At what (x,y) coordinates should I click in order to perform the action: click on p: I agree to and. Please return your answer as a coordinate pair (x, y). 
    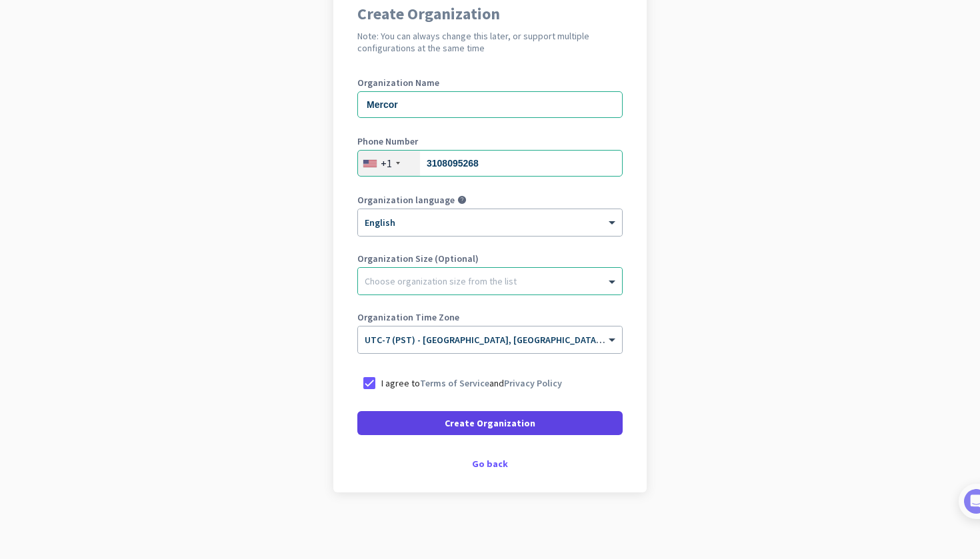
    Looking at the image, I should click on (471, 383).